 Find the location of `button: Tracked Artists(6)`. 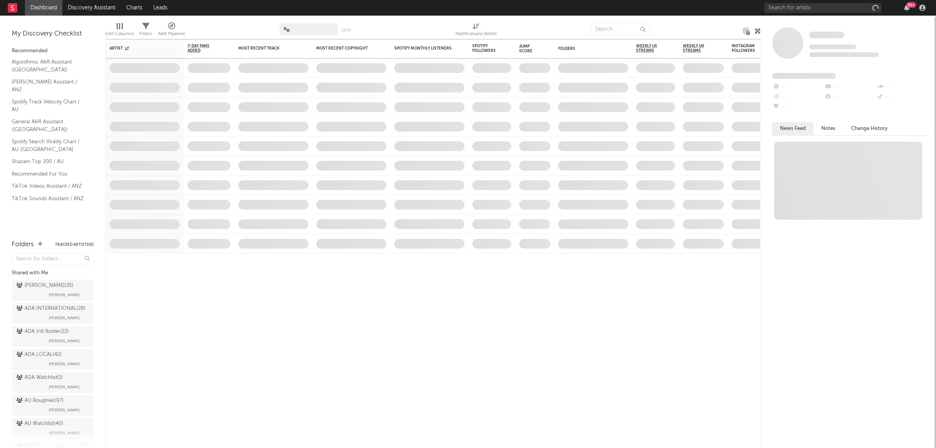

button: Tracked Artists(6) is located at coordinates (74, 245).